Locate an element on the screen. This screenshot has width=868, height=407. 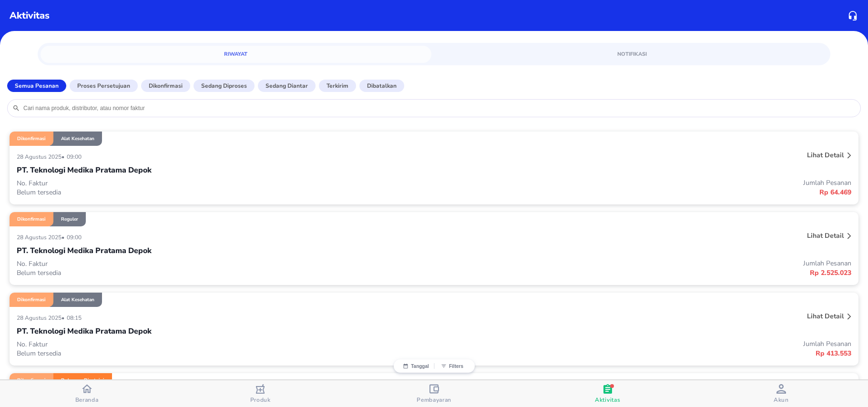
p: Semua Pesanan is located at coordinates (37, 86).